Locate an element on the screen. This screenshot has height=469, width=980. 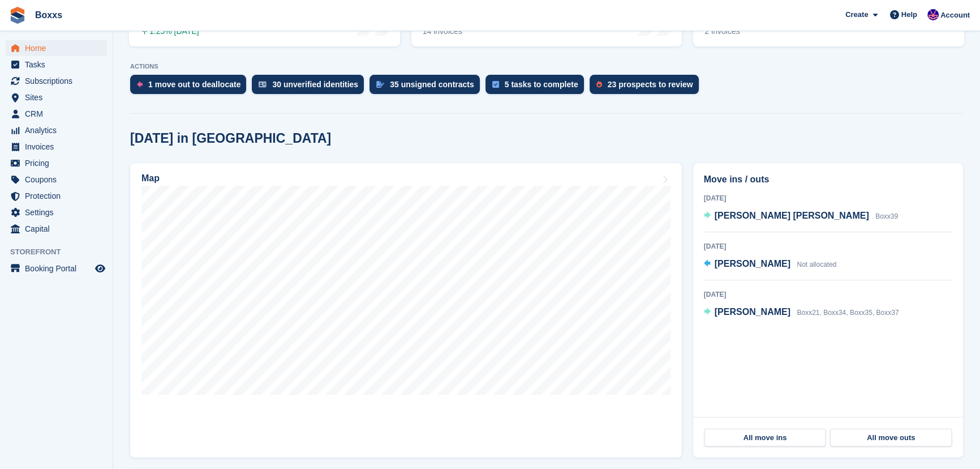
a: Preview store is located at coordinates (101, 269).